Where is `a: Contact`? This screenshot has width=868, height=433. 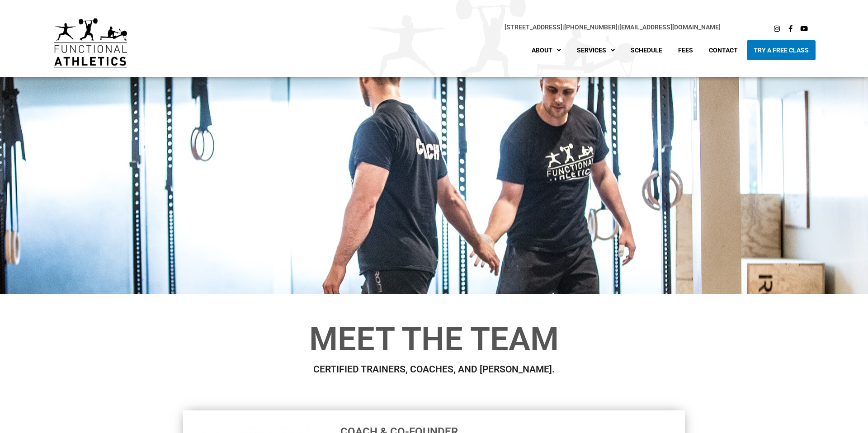
a: Contact is located at coordinates (724, 50).